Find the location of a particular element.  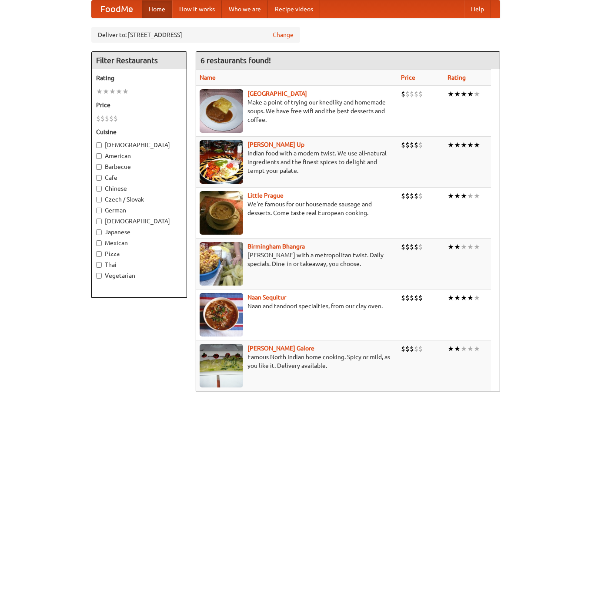

input: Thai is located at coordinates (99, 265).